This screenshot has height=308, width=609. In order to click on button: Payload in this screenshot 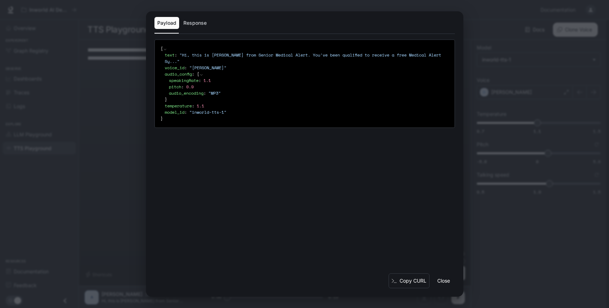, I will do `click(167, 23)`.